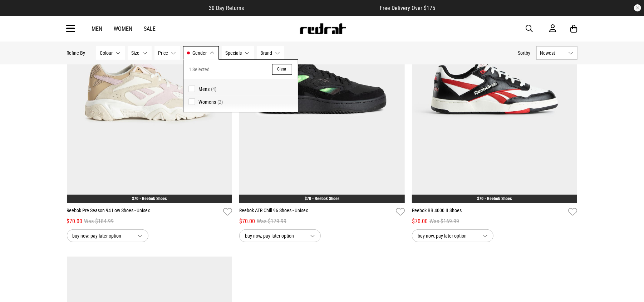 The height and width of the screenshot is (302, 644). What do you see at coordinates (99, 222) in the screenshot?
I see `span: Was $184.99` at bounding box center [99, 222].